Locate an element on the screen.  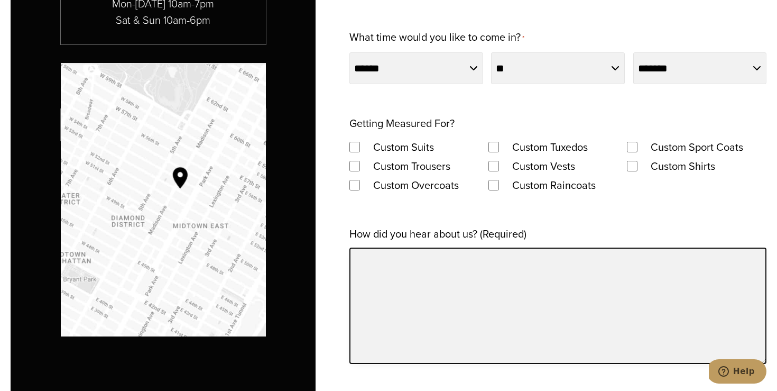
label: Custom Overcoats is located at coordinates (416, 185).